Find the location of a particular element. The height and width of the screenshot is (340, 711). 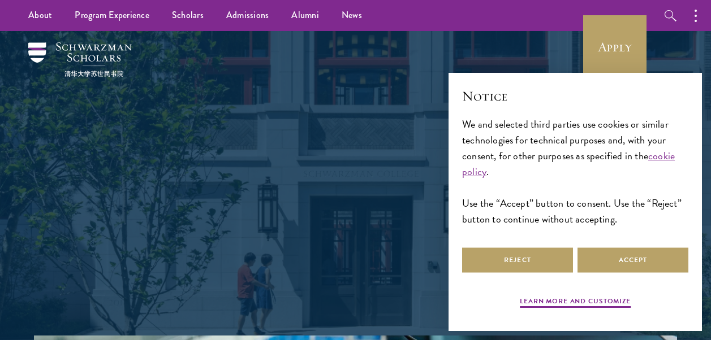

a: cookie policy is located at coordinates (568, 163).